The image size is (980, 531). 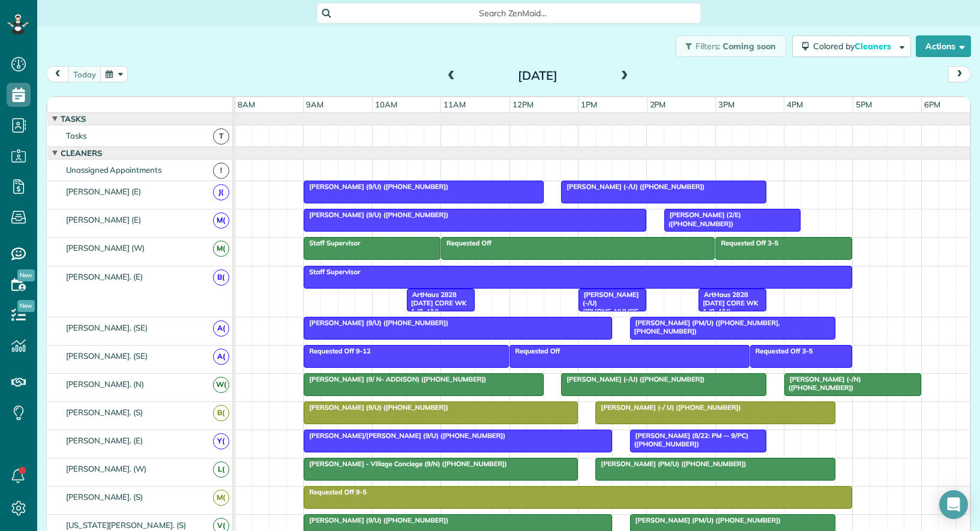 What do you see at coordinates (221, 385) in the screenshot?
I see `span: W(` at bounding box center [221, 385].